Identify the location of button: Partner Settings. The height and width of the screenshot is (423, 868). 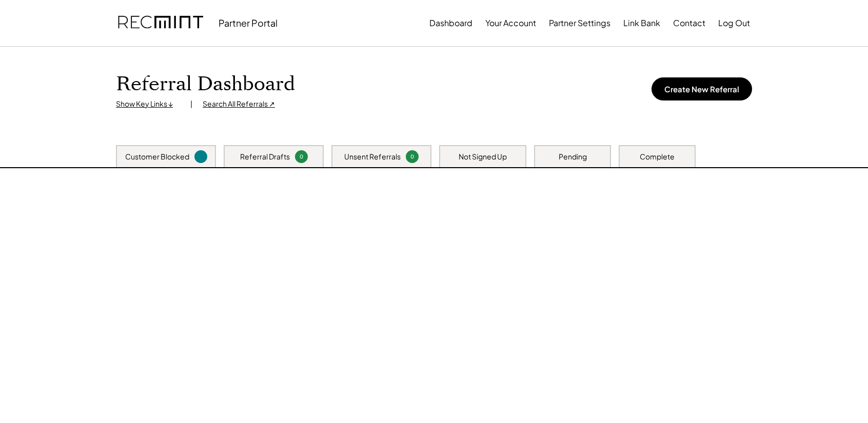
(579, 23).